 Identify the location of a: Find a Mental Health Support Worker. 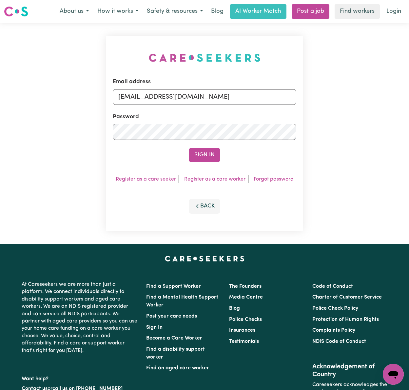
(182, 301).